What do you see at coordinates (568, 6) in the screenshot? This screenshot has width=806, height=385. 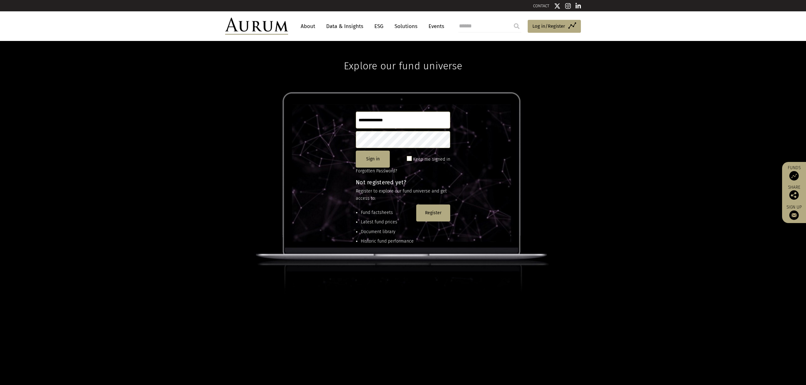 I see `img: Instagram icon` at bounding box center [568, 6].